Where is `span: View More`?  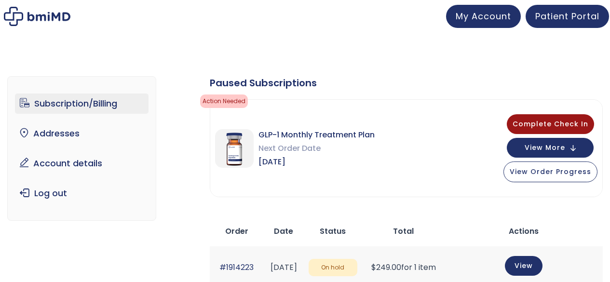 span: View More is located at coordinates (545, 148).